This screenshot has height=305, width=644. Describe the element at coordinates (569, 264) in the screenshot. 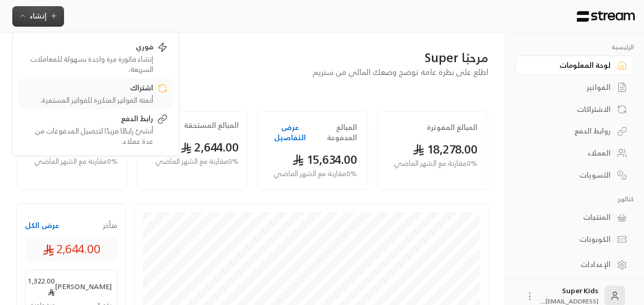

I see `div: الإعدادات` at that location.